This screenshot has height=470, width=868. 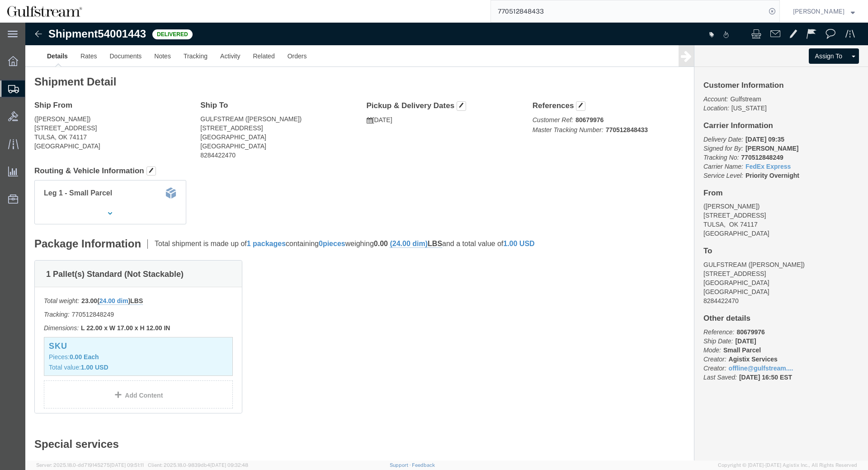 What do you see at coordinates (424, 465) in the screenshot?
I see `a: Feedback` at bounding box center [424, 465].